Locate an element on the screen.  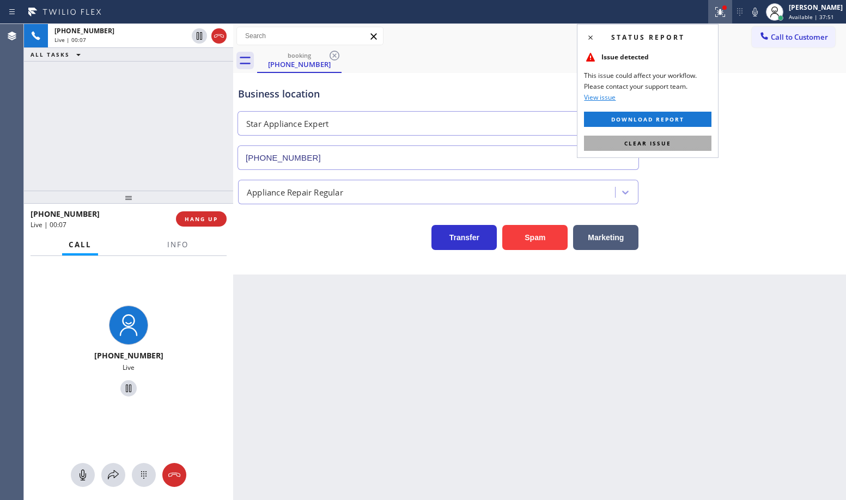
span: Call to Customer is located at coordinates (799, 37).